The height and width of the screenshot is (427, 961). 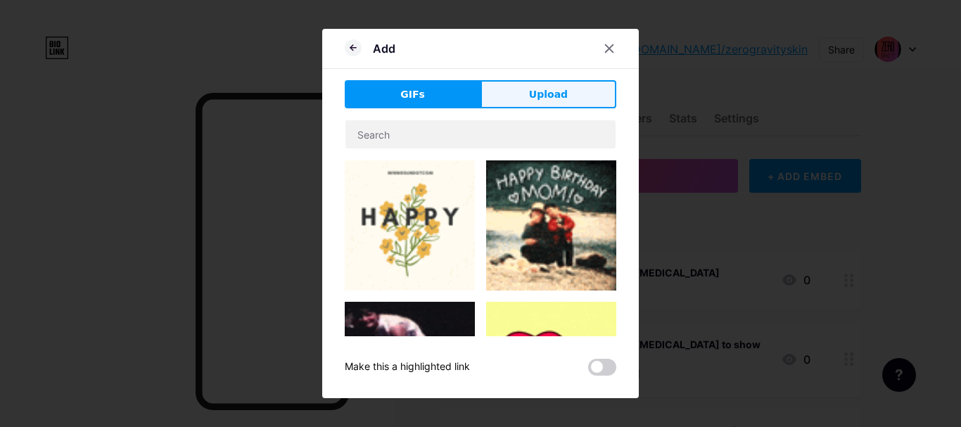 What do you see at coordinates (407, 367) in the screenshot?
I see `div: Make this a highlighted link` at bounding box center [407, 367].